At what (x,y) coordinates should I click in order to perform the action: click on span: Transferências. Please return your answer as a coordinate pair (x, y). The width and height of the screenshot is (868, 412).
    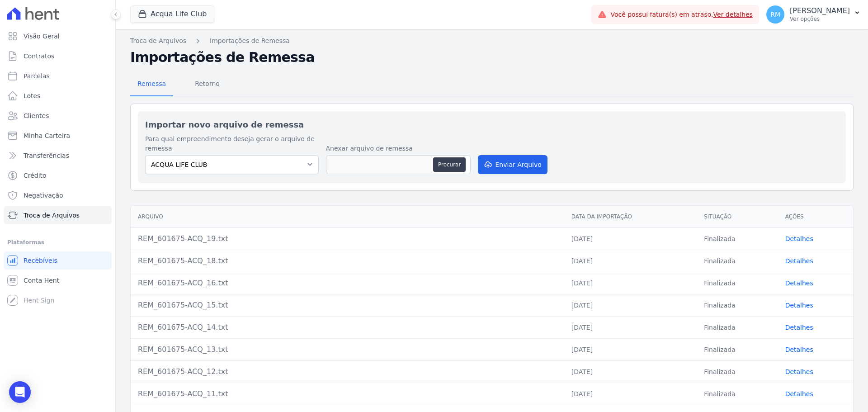
    Looking at the image, I should click on (46, 156).